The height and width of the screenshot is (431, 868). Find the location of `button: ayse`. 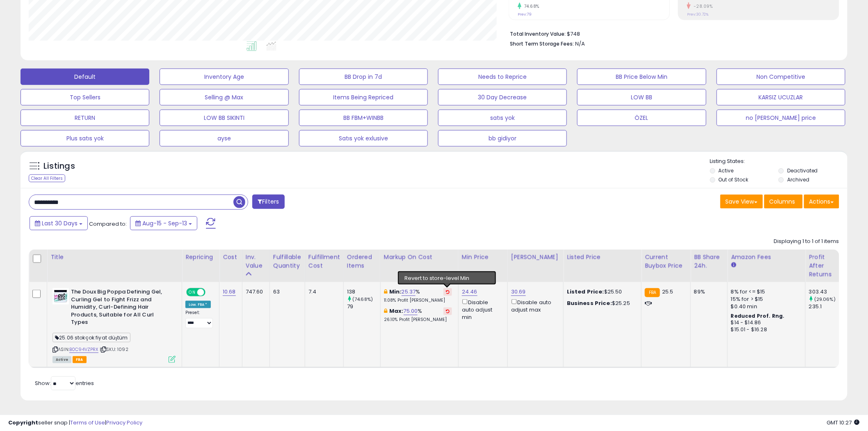

button: ayse is located at coordinates (224, 138).